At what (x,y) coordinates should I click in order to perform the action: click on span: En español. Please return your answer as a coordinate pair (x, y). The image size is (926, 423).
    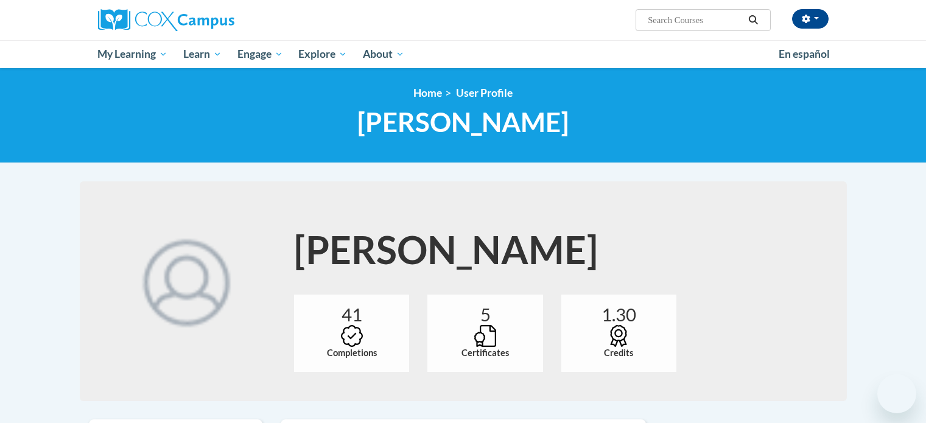
    Looking at the image, I should click on (804, 54).